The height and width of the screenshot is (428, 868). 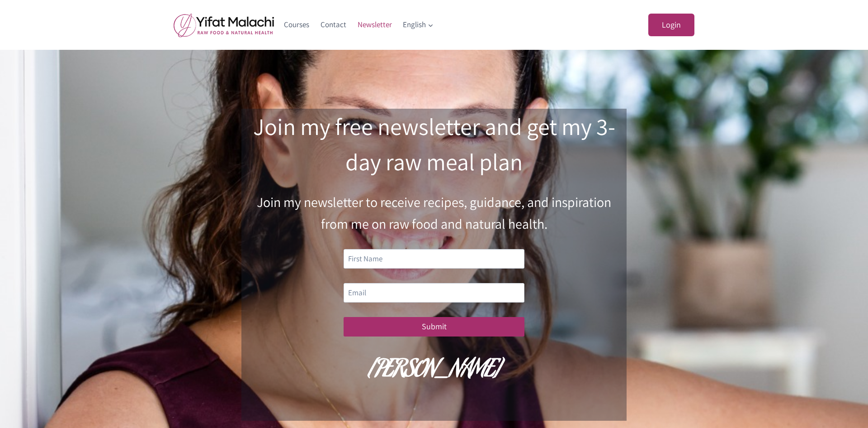 I want to click on a: Courses, so click(x=297, y=25).